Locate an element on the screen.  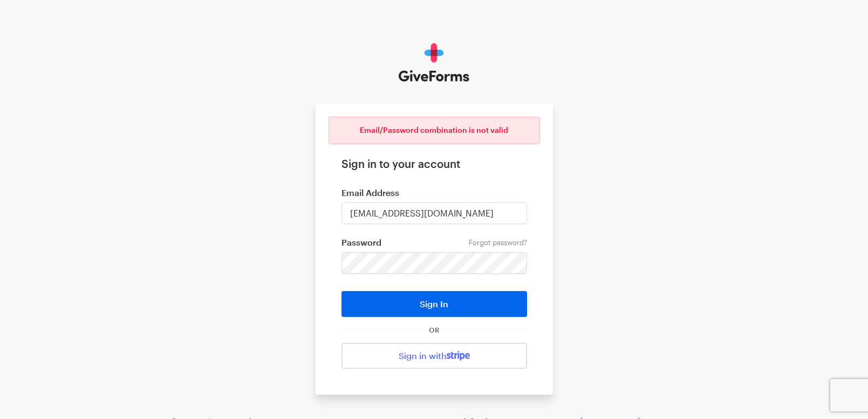
label: Password is located at coordinates (434, 242).